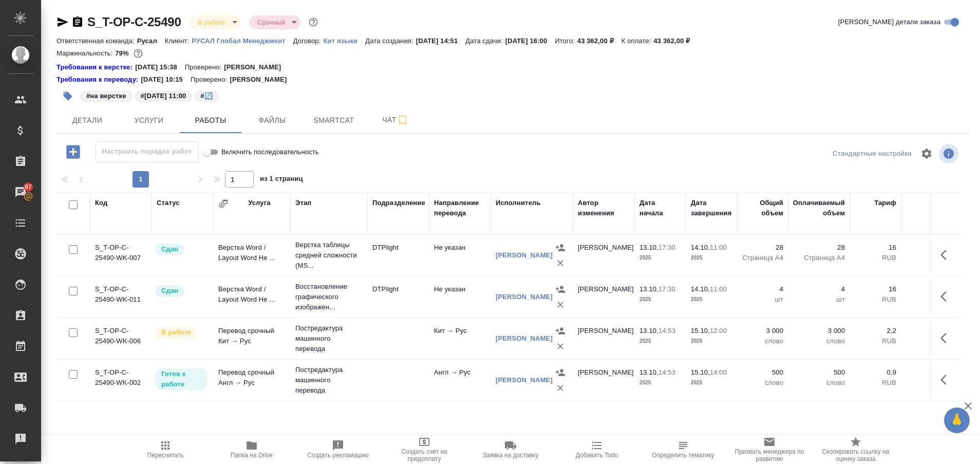 Image resolution: width=980 pixels, height=464 pixels. I want to click on a: Кит языки, so click(345, 40).